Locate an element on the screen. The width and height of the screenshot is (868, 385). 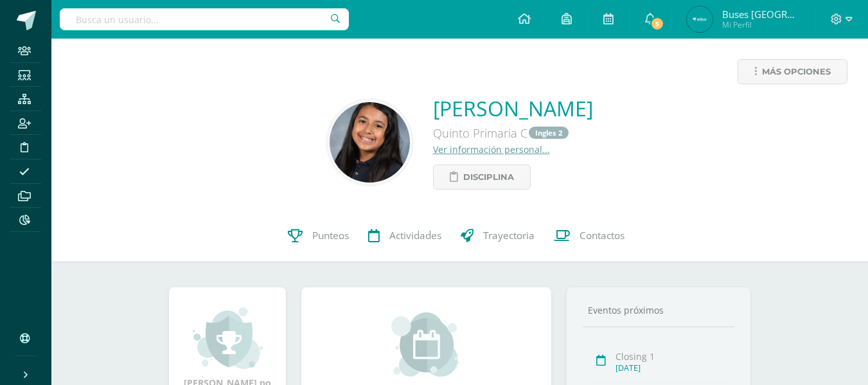
img: fc6c33b0aa045aa3213aba2fdb094e39.png is located at coordinates (700, 19).